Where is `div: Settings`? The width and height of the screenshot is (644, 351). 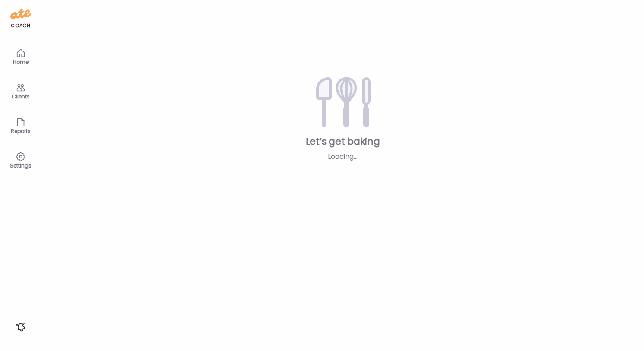
div: Settings is located at coordinates (21, 165).